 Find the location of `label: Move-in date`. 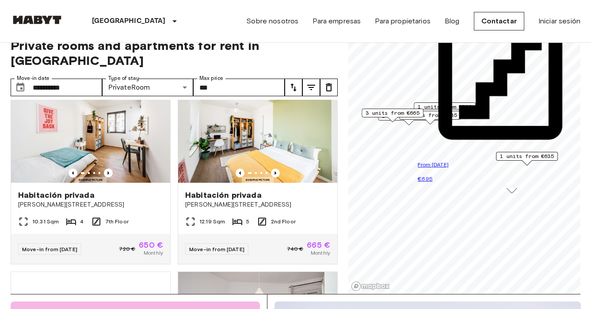

label: Move-in date is located at coordinates (33, 78).